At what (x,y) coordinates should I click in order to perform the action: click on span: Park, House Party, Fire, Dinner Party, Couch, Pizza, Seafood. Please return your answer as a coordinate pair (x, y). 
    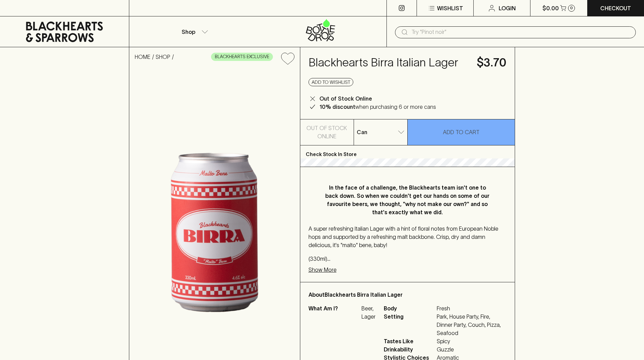
    Looking at the image, I should click on (472, 325).